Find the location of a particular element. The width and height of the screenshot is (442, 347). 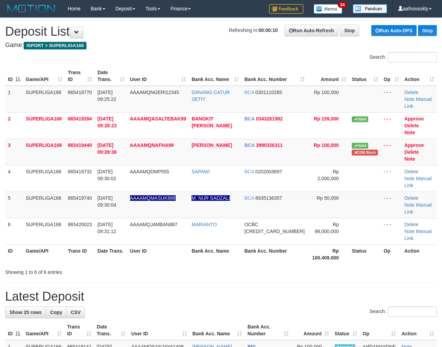

span: Transfer CDM blocked is located at coordinates (365, 152).